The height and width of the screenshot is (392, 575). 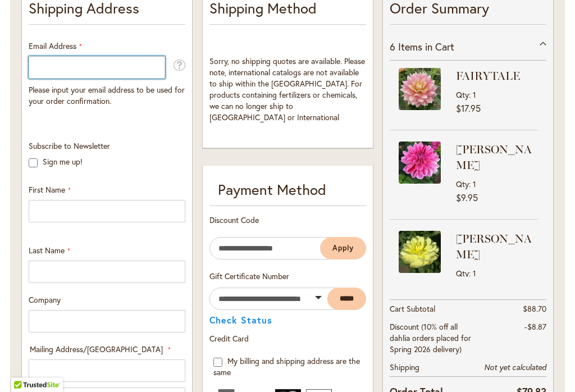 I want to click on div: Payment Method, so click(x=288, y=193).